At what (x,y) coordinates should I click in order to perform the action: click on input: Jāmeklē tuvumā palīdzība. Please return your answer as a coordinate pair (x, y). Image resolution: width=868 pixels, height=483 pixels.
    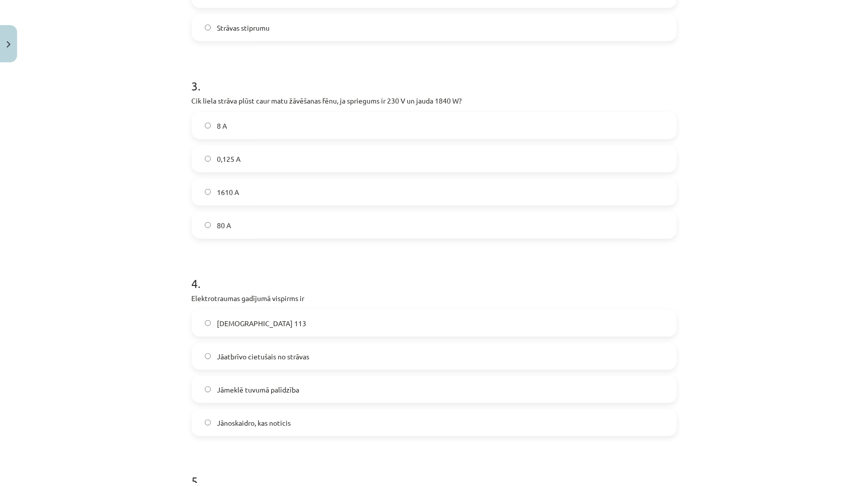
    Looking at the image, I should click on (208, 389).